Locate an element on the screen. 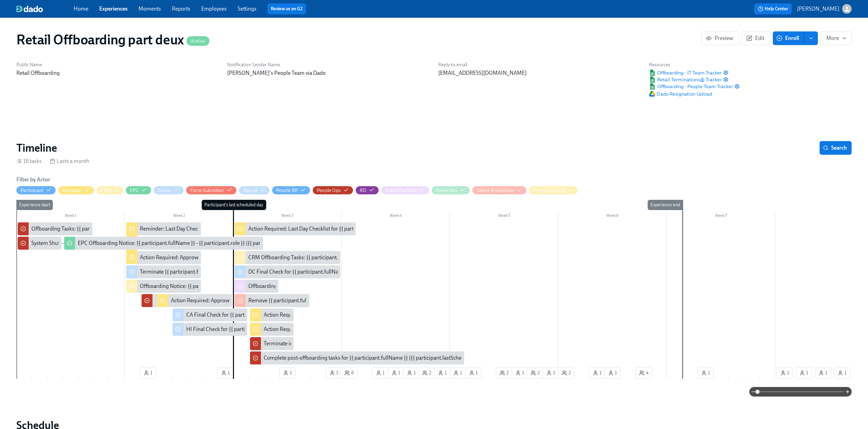  div: Offboarding Tasks: {{ participant.firstName }} - ({{ participant.lastScheduledDay | MM/DD/YYYY }}) is located at coordinates (145, 229).